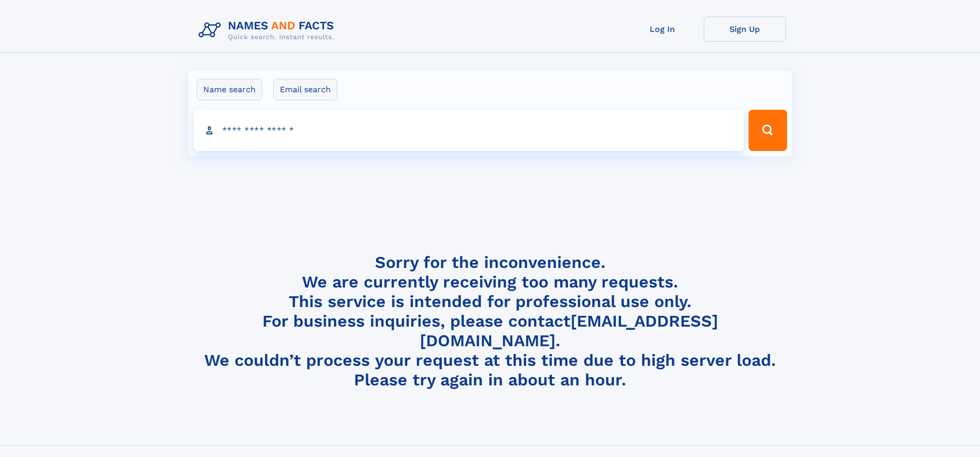 This screenshot has width=980, height=457. Describe the element at coordinates (662, 28) in the screenshot. I see `a: Log In` at that location.